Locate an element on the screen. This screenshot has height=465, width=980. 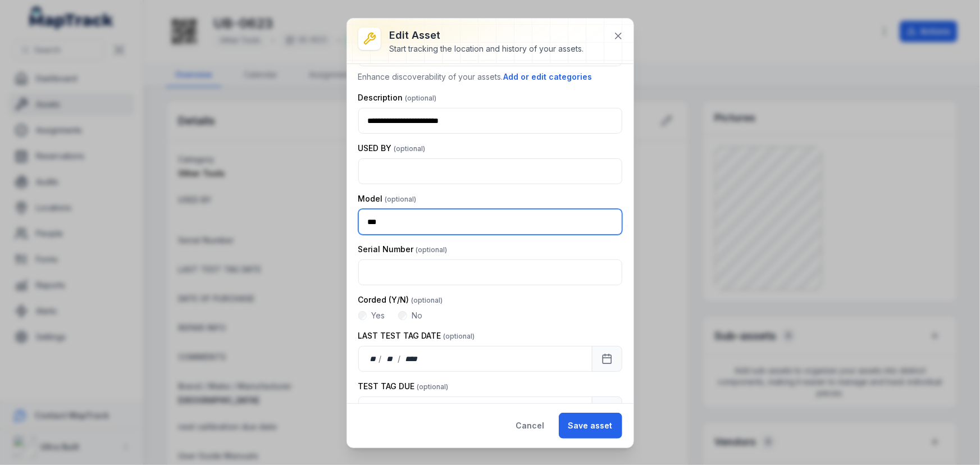
div: day, is located at coordinates (373, 359).